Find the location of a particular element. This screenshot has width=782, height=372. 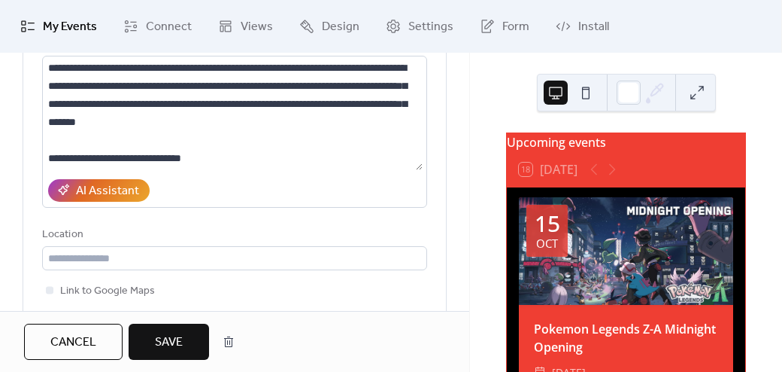

span: Design is located at coordinates (341, 27).